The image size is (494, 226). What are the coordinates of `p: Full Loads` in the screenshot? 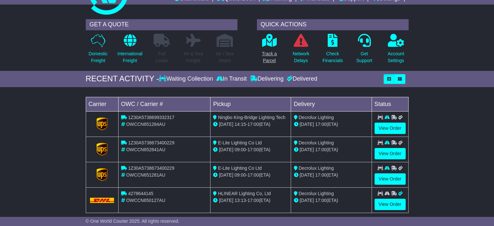 It's located at (162, 57).